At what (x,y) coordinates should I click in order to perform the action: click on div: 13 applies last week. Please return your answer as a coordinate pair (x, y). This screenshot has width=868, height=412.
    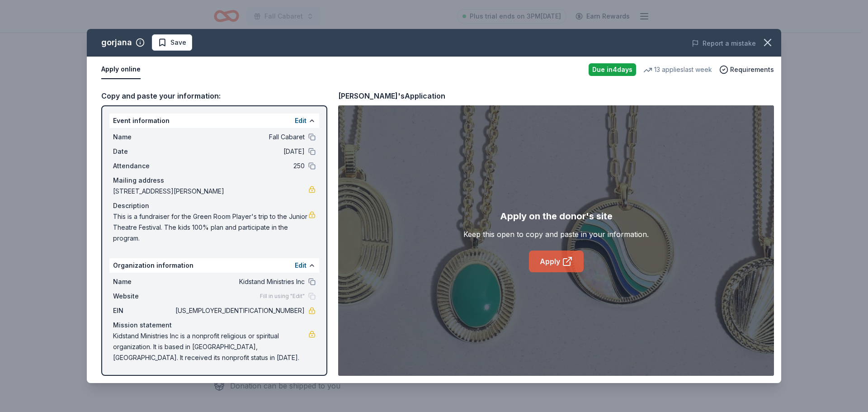
    Looking at the image, I should click on (678, 70).